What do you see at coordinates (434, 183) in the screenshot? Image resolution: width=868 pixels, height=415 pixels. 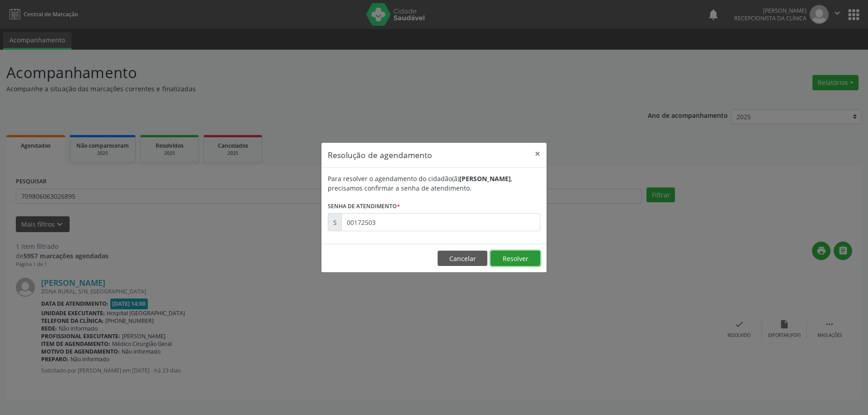 I see `div: Para resolver o agendamento do cidadão(ã) , precisamos confirmar a senha de atendimento.` at bounding box center [434, 183].